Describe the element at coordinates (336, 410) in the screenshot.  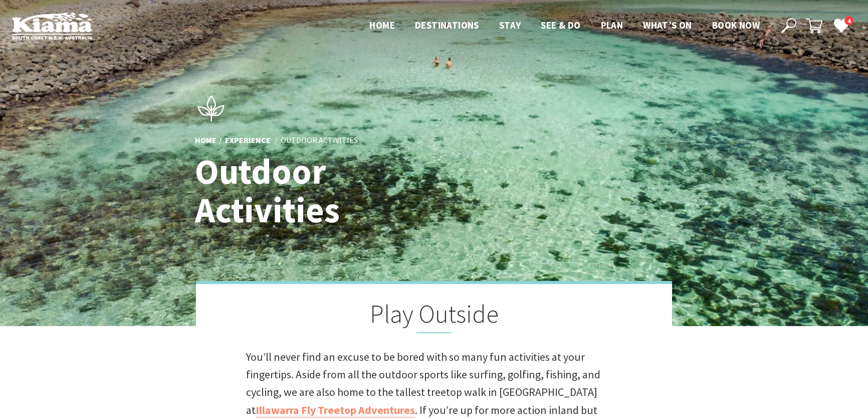
I see `a: Illawarra Fly Treetop Adventures` at that location.